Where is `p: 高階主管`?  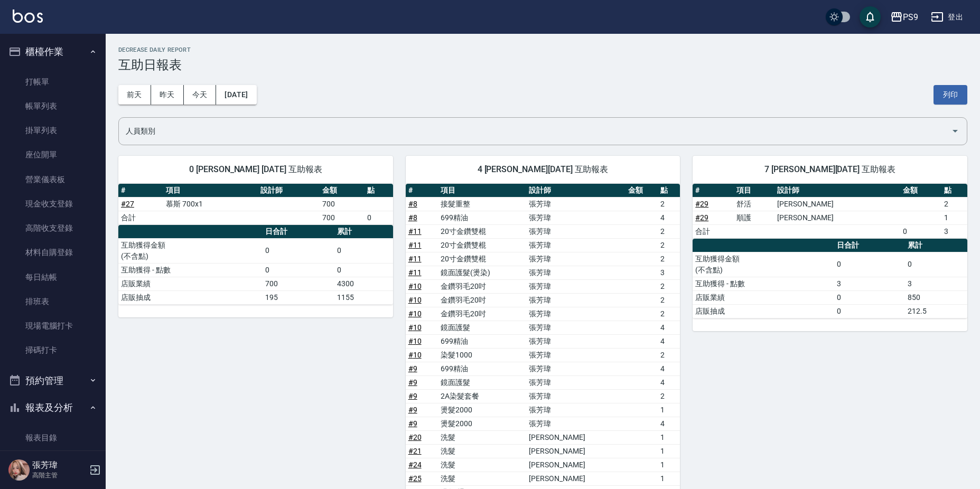
p: 高階主管 is located at coordinates (59, 476).